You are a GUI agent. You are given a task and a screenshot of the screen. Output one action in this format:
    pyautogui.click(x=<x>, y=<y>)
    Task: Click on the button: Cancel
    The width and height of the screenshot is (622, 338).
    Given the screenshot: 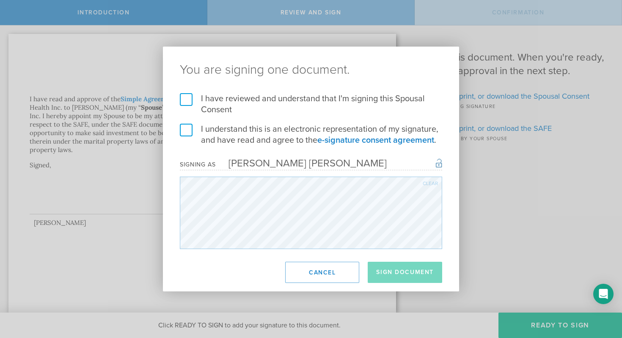 What is the action you would take?
    pyautogui.click(x=322, y=272)
    